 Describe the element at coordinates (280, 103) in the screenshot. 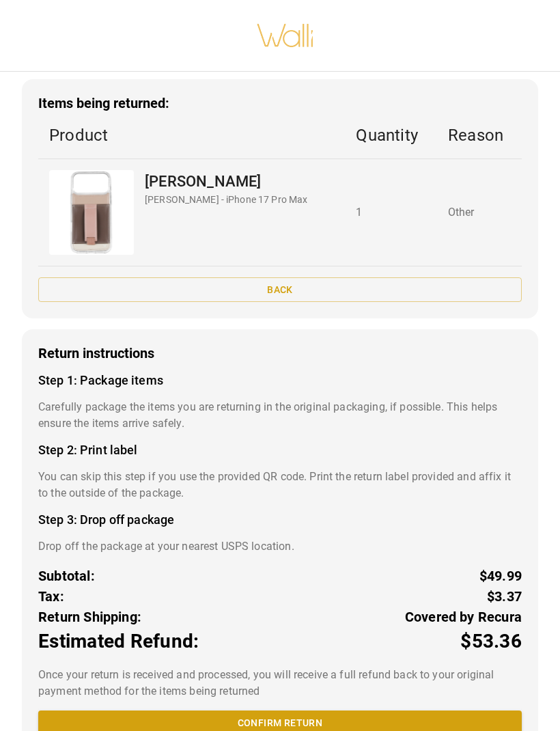

I see `h3: Items being returned:` at that location.